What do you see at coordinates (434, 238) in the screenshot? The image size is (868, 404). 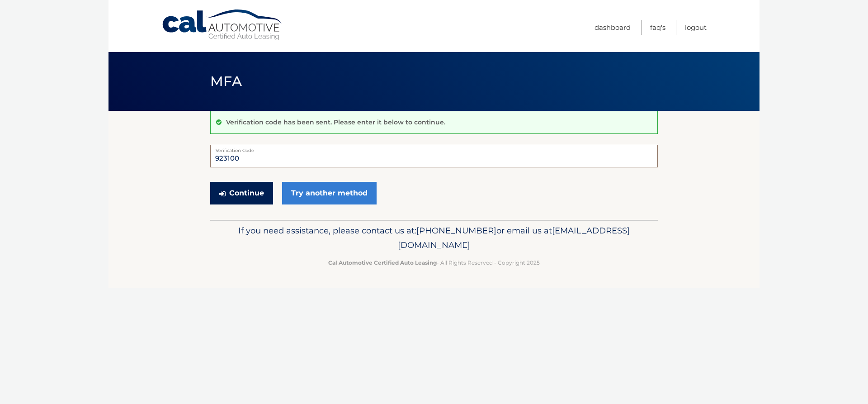 I see `p: If you need assistance, please contact us at: or email us at` at bounding box center [434, 238].